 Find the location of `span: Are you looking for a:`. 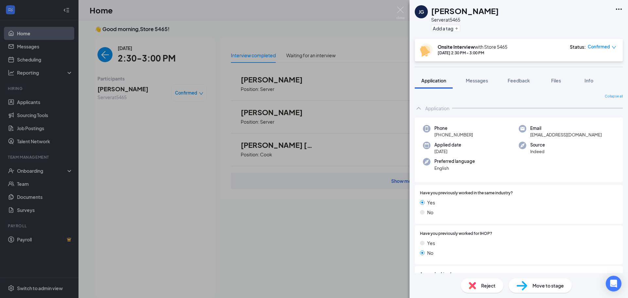

span: Are you looking for a: is located at coordinates (440, 274).